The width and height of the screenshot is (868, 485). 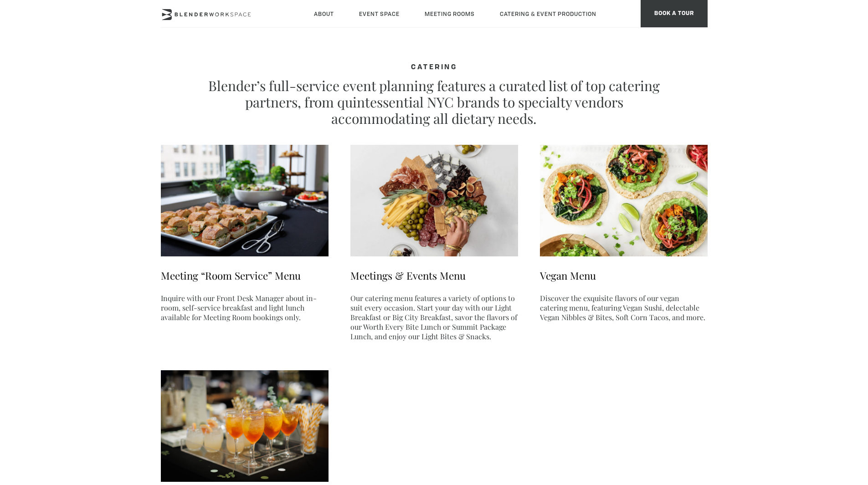 I want to click on p: Discover the exquisite flavors of our vegan catering menu, featuring Vegan Sushi, delectable Vega..., so click(x=624, y=308).